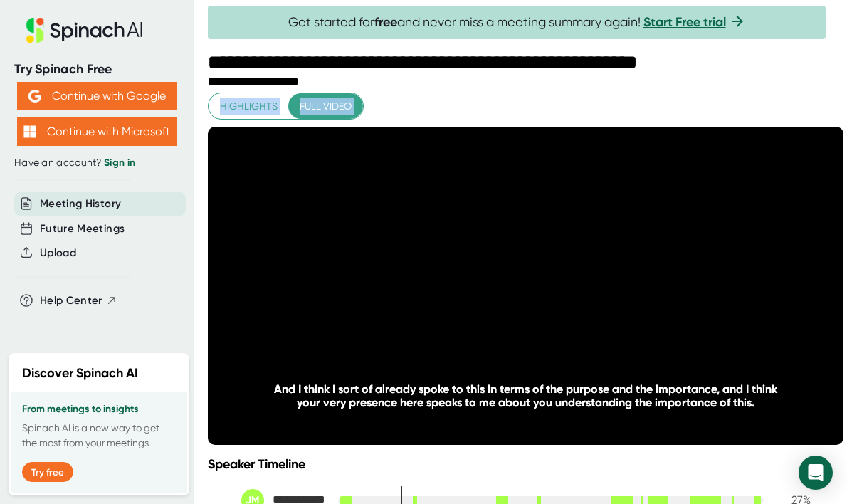 The height and width of the screenshot is (504, 847). What do you see at coordinates (99, 436) in the screenshot?
I see `p: Spinach AI is a new way to get the most from your meetings` at bounding box center [99, 436].